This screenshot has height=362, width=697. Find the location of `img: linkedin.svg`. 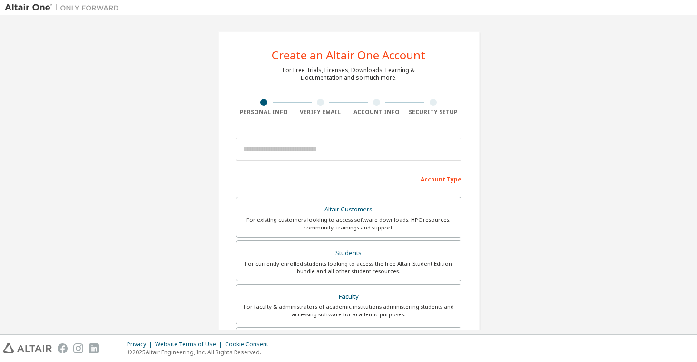

img: linkedin.svg is located at coordinates (94, 349).